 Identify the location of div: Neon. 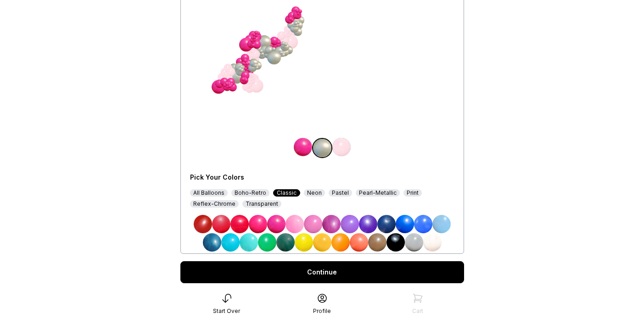
(314, 193).